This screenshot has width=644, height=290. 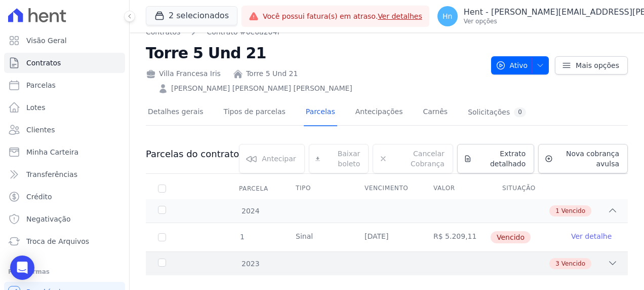 What do you see at coordinates (193, 154) in the screenshot?
I see `h3: Parcelas do contrato` at bounding box center [193, 154].